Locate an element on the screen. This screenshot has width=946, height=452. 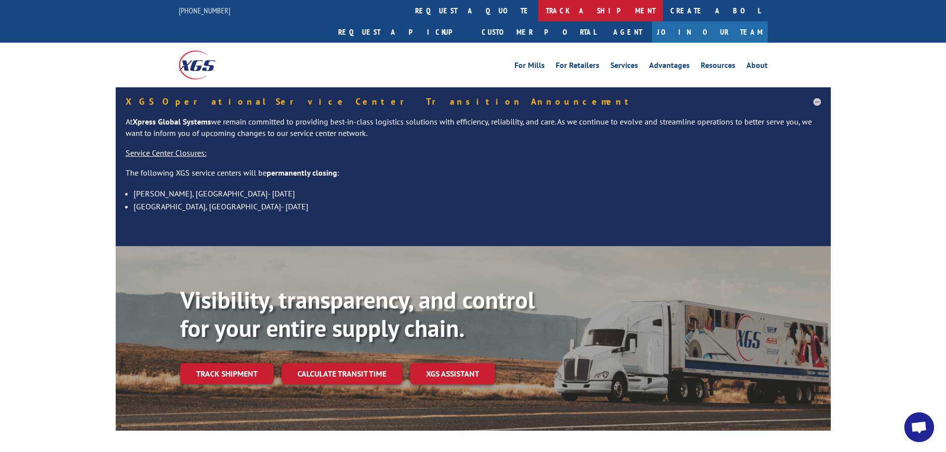
a: XGS ASSISTANT is located at coordinates (452, 374).